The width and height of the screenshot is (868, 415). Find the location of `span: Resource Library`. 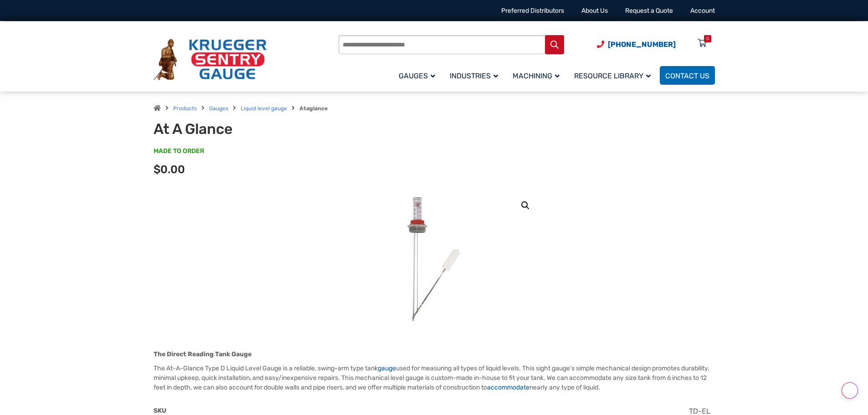

span: Resource Library is located at coordinates (612, 76).